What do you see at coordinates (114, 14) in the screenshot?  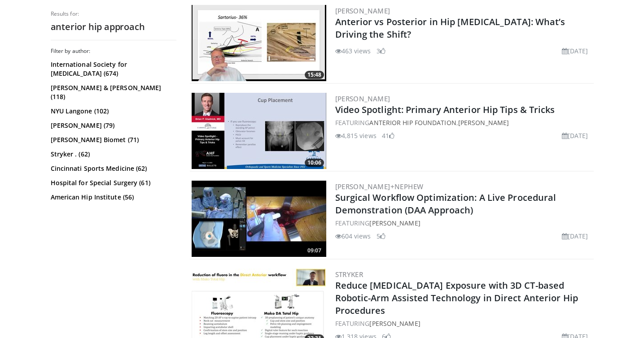 I see `p: Results for:` at bounding box center [114, 14].